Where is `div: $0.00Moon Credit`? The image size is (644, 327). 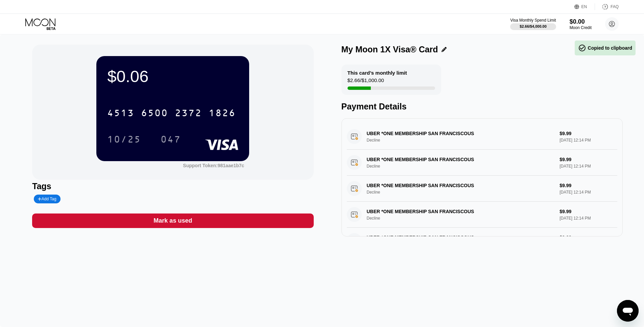
div: $0.00Moon Credit is located at coordinates (581, 24).